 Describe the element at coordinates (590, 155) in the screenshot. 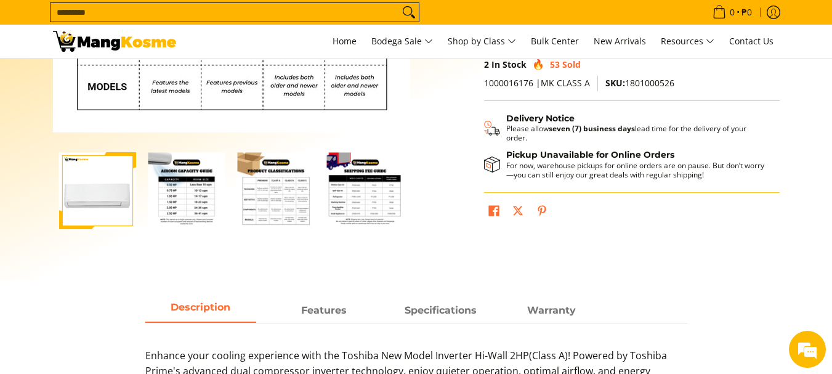

I see `strong: Pickup Unavailable for Online Orders` at that location.